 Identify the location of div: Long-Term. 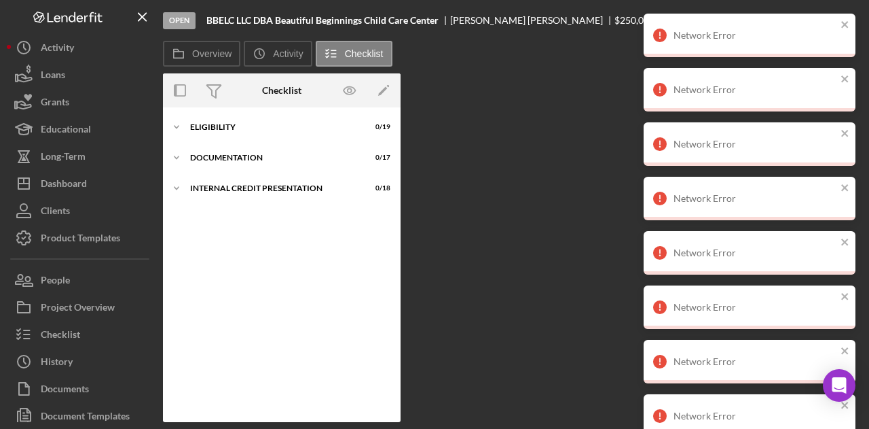
(63, 158).